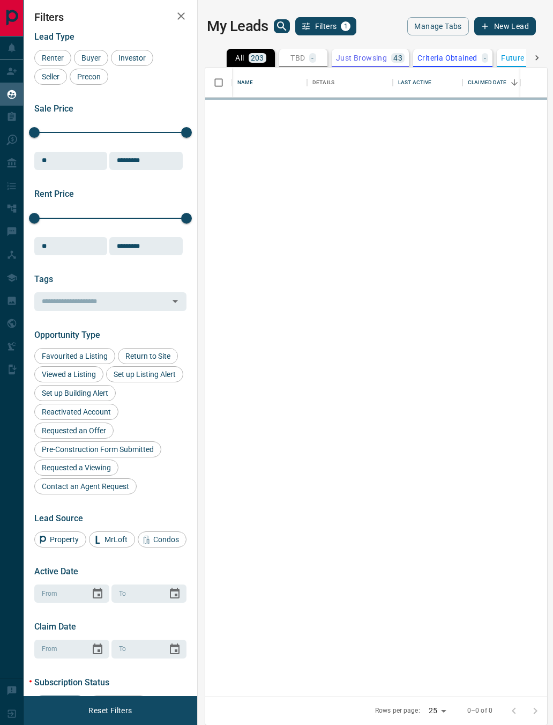 This screenshot has width=553, height=725. I want to click on span: Contact an Agent Request, so click(85, 486).